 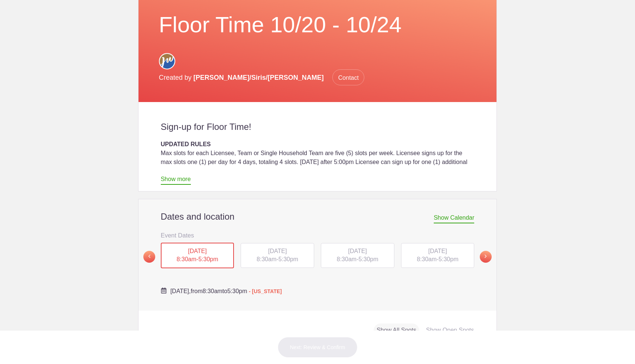 I want to click on div: Max slots for each Licensee, Team or Single Household Team are five (5) slots per week. Licensee ..., so click(x=317, y=166).